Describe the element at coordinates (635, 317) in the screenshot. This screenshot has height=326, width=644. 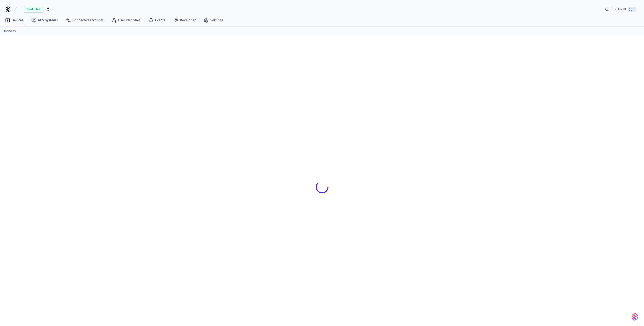
I see `img: SeamLogoGradient.69752ec5.svg` at that location.